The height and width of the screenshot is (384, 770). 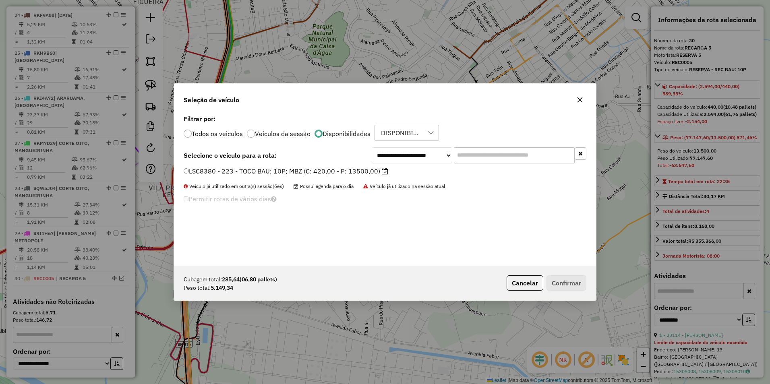 What do you see at coordinates (222, 288) in the screenshot?
I see `strong: 5.149,34` at bounding box center [222, 288].